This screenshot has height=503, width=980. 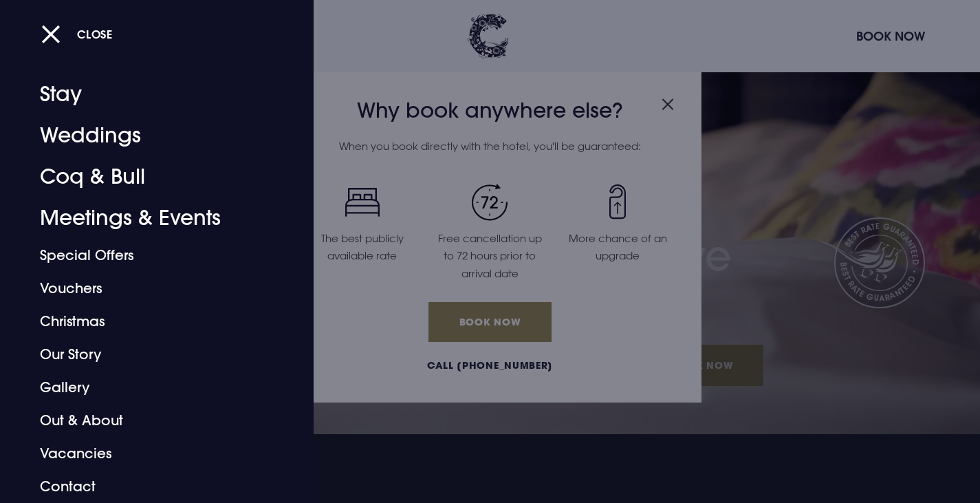 What do you see at coordinates (149, 486) in the screenshot?
I see `a: Contact` at bounding box center [149, 486].